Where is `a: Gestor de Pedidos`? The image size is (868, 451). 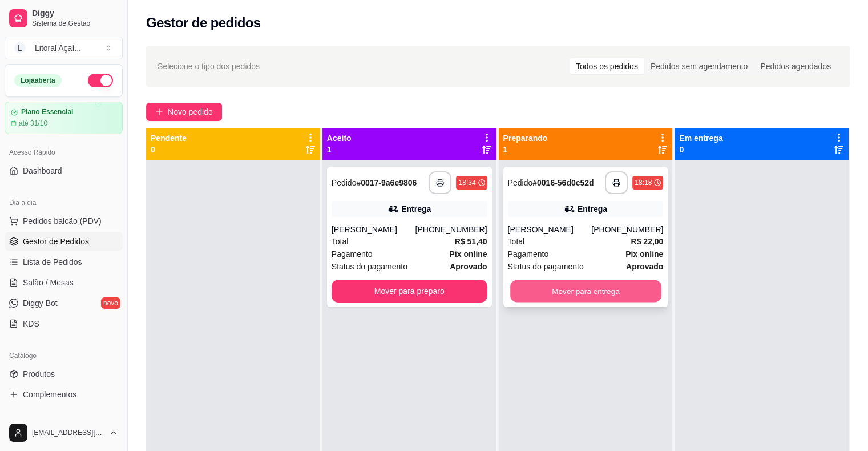 a: Gestor de Pedidos is located at coordinates (64, 241).